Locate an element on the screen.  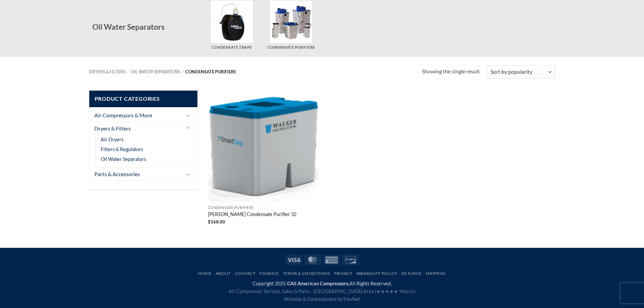
a: Filters & Regulators is located at coordinates (122, 149).